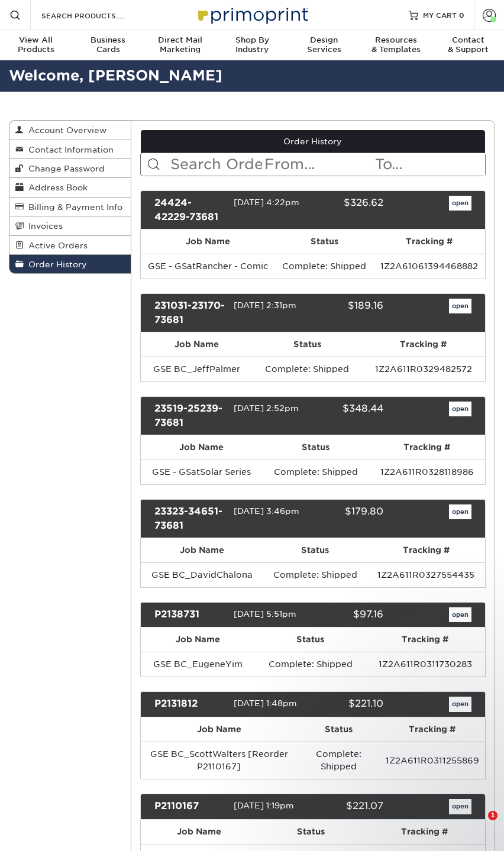  What do you see at coordinates (396, 45) in the screenshot?
I see `a: Resources& Templates` at bounding box center [396, 45].